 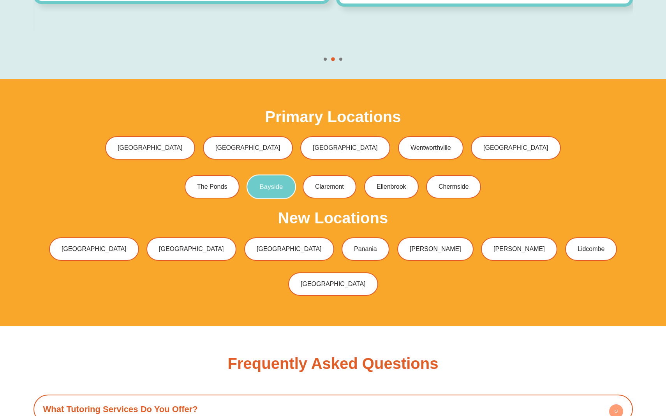 I want to click on span: Wentworthville, so click(x=431, y=148).